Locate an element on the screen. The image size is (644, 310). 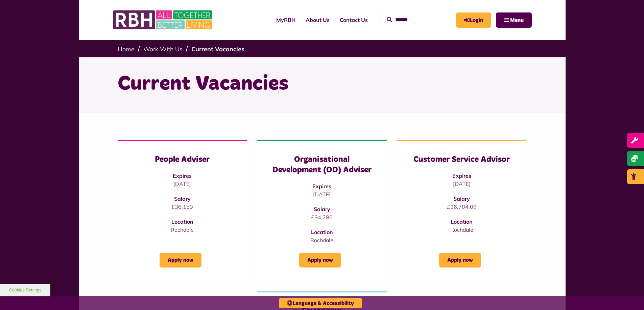
h3: Customer Service Advisor is located at coordinates (461, 160).